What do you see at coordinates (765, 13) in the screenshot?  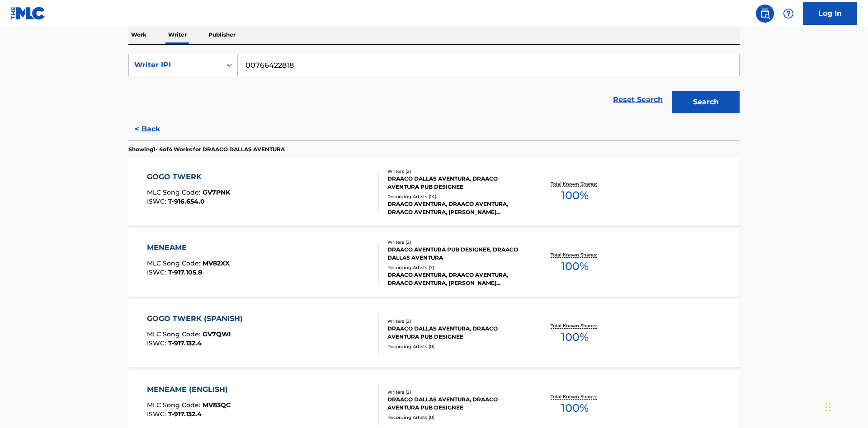 I see `a: Public Search` at bounding box center [765, 13].